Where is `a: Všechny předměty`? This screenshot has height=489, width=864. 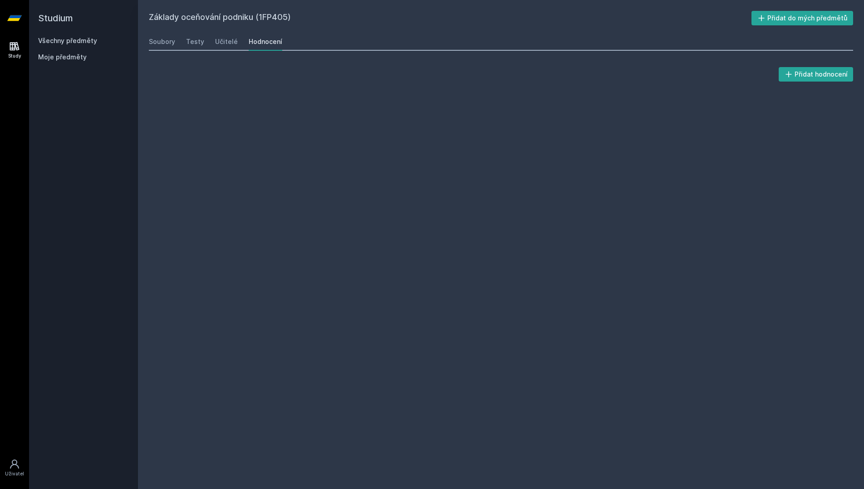
a: Všechny předměty is located at coordinates (68, 40).